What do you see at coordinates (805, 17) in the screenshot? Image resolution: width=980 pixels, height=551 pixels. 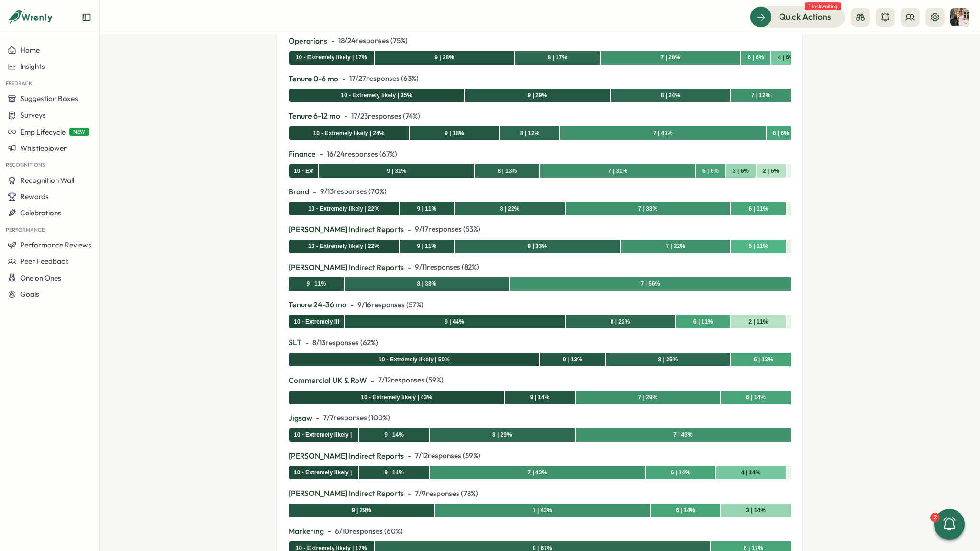 I see `span: Quick Actions` at bounding box center [805, 17].